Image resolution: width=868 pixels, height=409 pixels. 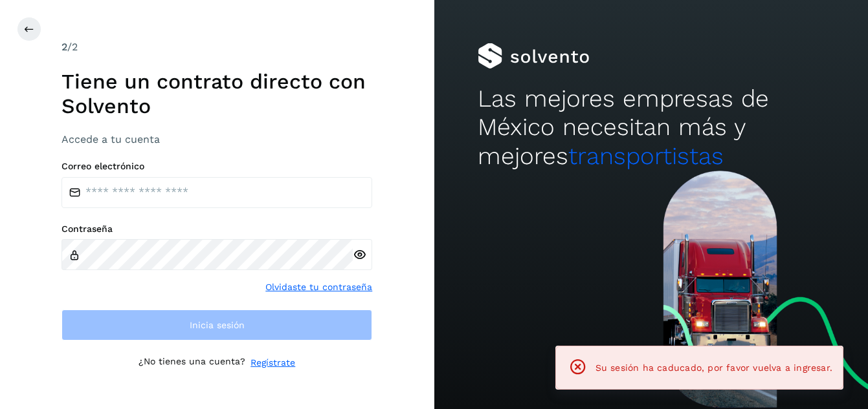 What do you see at coordinates (714, 367) in the screenshot?
I see `span: Su sesión ha caducado, por favor vuelva a ingresar.` at bounding box center [714, 367].